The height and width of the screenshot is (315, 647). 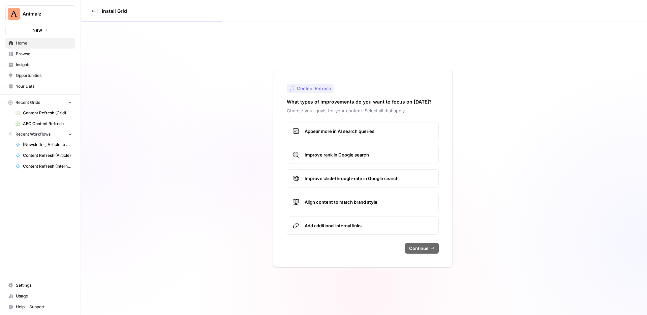 I want to click on span: Improve click-through-rate in Google search, so click(x=369, y=178).